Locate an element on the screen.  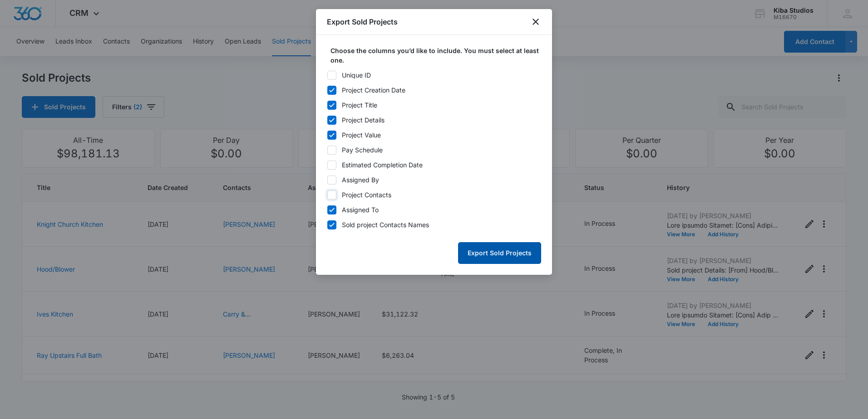
button: Export Sold Projects is located at coordinates (499, 253).